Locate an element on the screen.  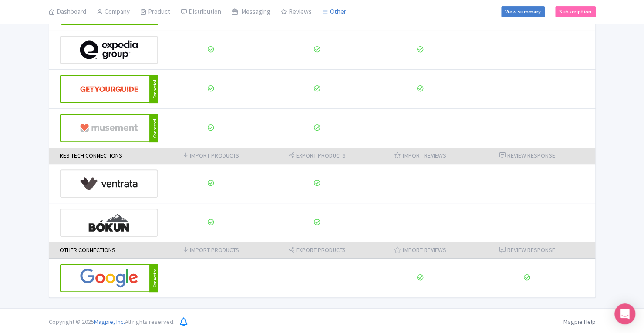
img: expedia-9e2f273c8342058d41d2cc231867de8b.svg is located at coordinates (109, 49).